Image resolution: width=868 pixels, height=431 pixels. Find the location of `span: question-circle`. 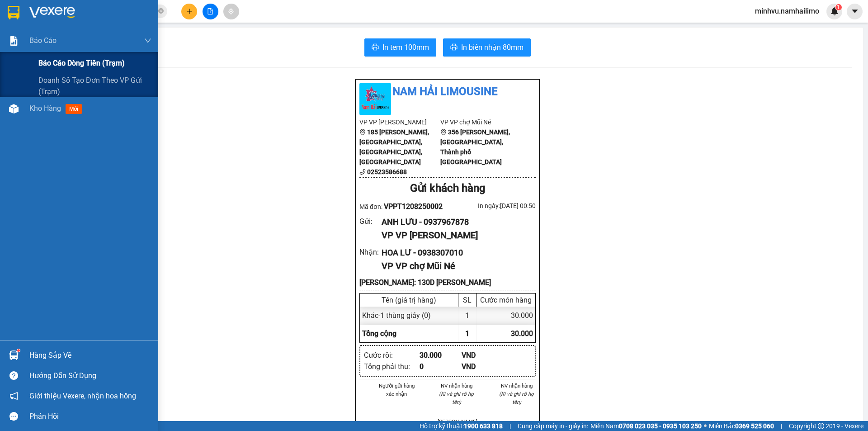

span: question-circle is located at coordinates (13, 375).